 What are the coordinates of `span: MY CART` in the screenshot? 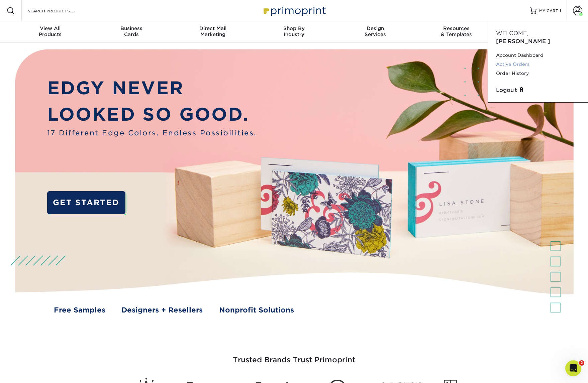 It's located at (548, 11).